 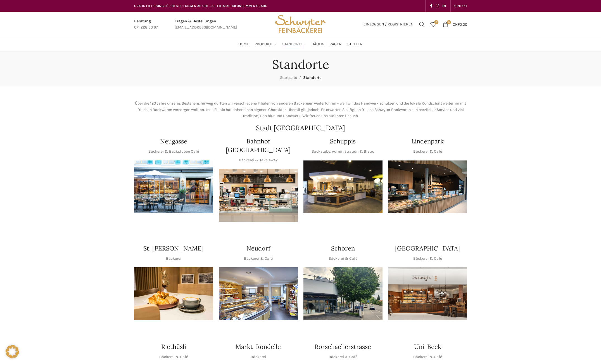 I want to click on a: Stellen, so click(x=354, y=44).